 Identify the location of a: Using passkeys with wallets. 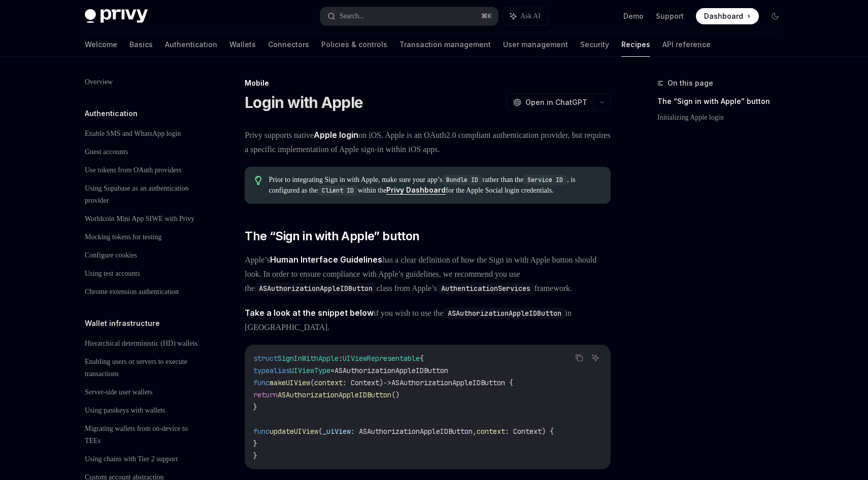
(141, 410).